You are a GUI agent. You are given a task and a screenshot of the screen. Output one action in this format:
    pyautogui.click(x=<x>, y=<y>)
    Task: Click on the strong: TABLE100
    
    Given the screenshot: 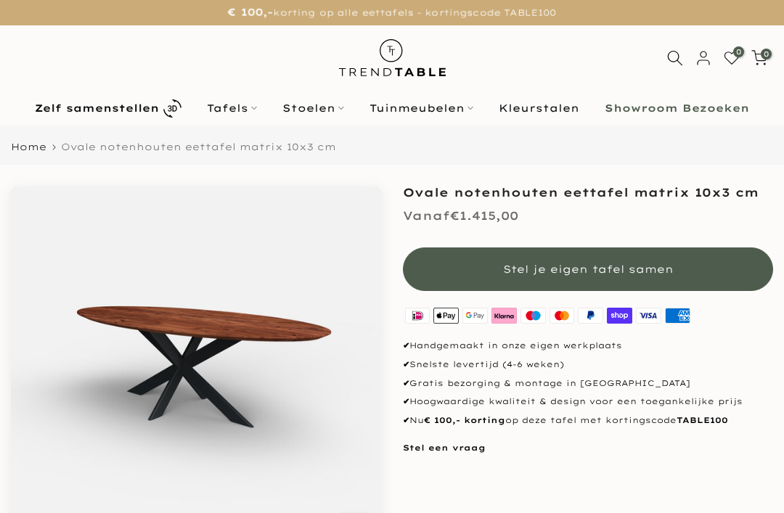 What is the action you would take?
    pyautogui.click(x=702, y=420)
    